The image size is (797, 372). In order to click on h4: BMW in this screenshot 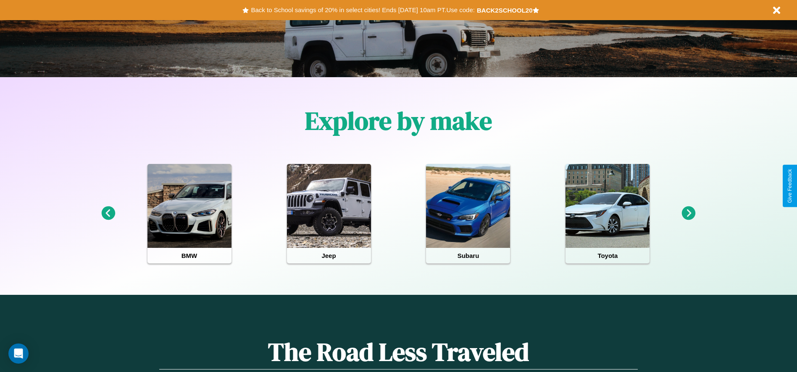, I will do `click(189, 256)`.